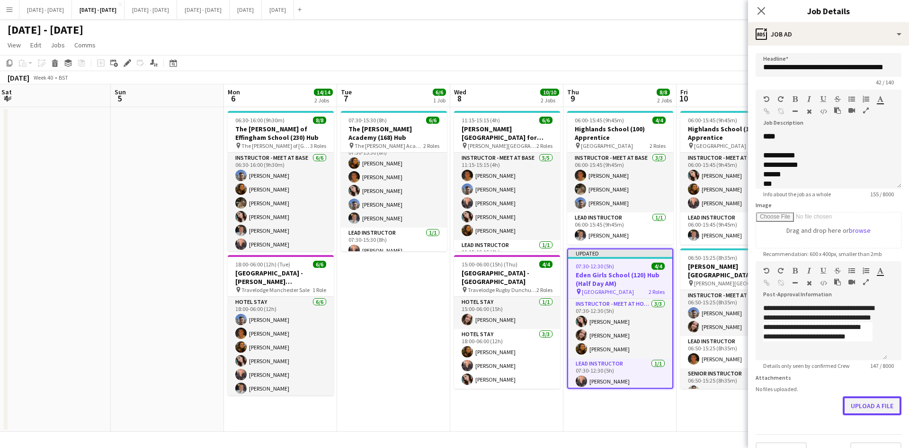 The height and width of the screenshot is (448, 909). What do you see at coordinates (620, 133) in the screenshot?
I see `h3: Highlands School (100) Apprentice` at bounding box center [620, 133].